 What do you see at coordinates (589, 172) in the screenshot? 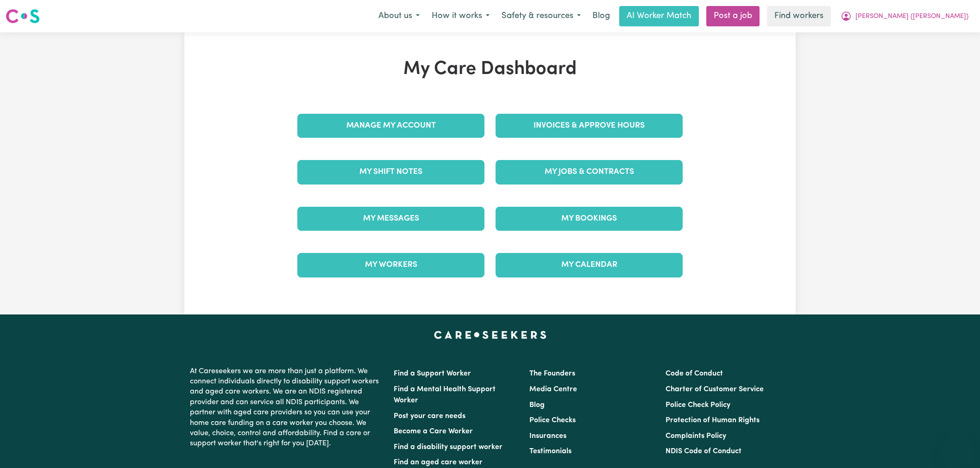
I see `a: My Jobs & Contracts` at bounding box center [589, 172].